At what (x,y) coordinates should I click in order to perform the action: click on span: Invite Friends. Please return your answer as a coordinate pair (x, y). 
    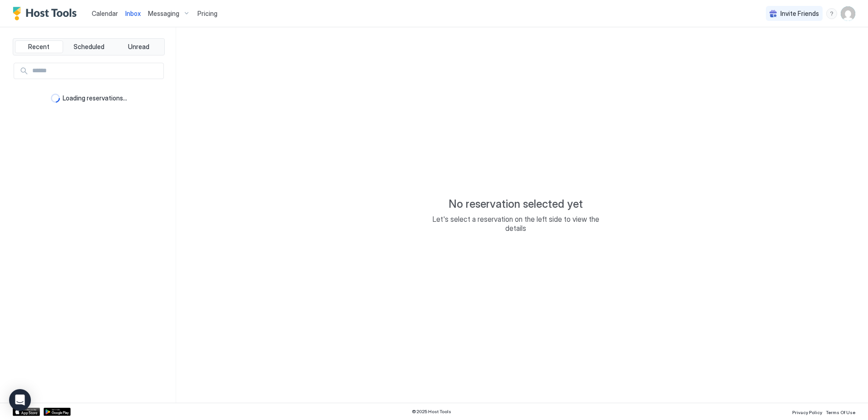
    Looking at the image, I should click on (799, 13).